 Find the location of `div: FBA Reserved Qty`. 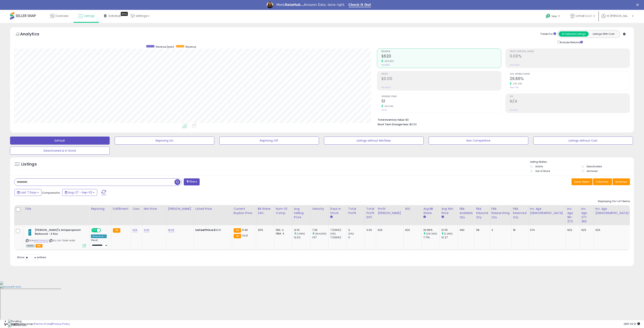

div: FBA Reserved Qty is located at coordinates (520, 213).